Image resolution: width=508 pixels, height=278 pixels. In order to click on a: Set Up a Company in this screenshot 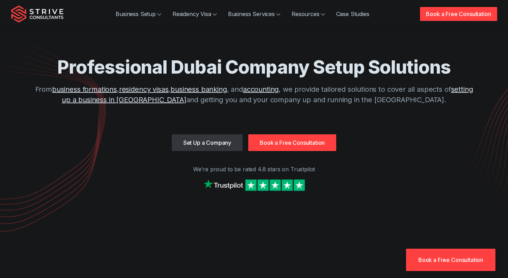, I will do `click(207, 143)`.